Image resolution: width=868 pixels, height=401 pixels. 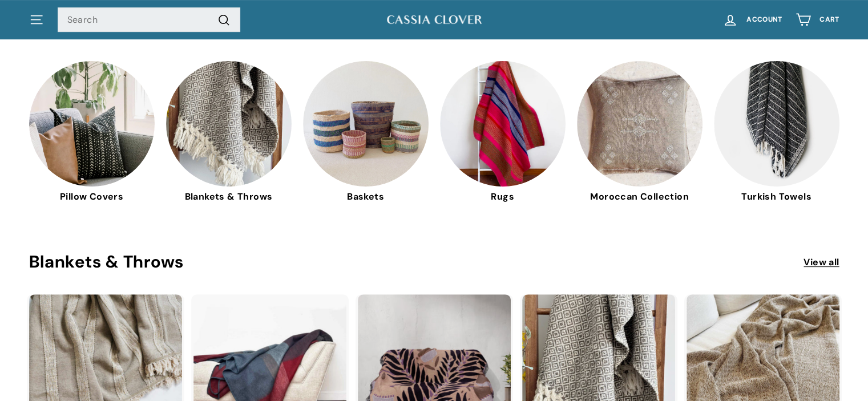 What do you see at coordinates (503, 197) in the screenshot?
I see `span: Rugs` at bounding box center [503, 197].